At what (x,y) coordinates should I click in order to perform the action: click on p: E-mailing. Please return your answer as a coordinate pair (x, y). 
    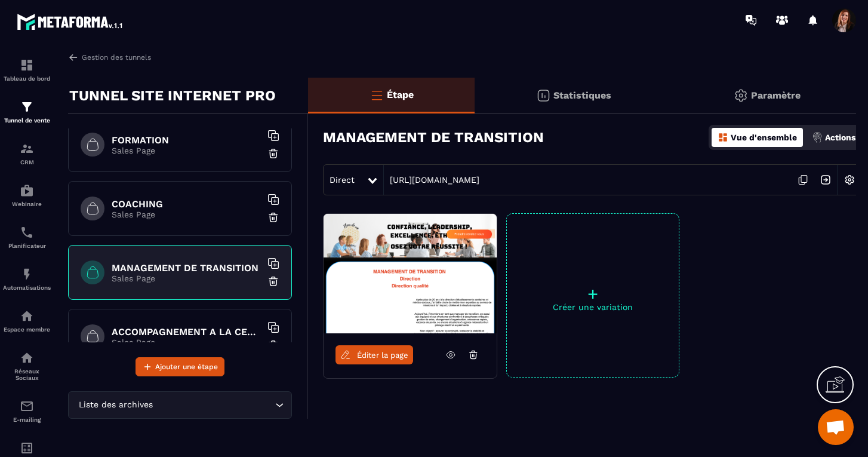
    Looking at the image, I should click on (27, 420).